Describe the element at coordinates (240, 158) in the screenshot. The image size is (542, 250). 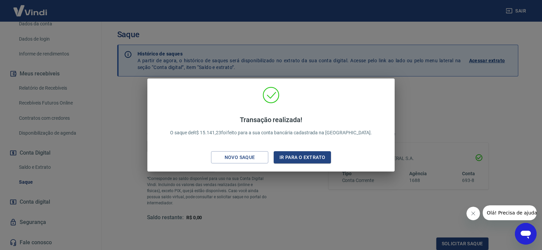
I see `button: Novo saque` at that location.